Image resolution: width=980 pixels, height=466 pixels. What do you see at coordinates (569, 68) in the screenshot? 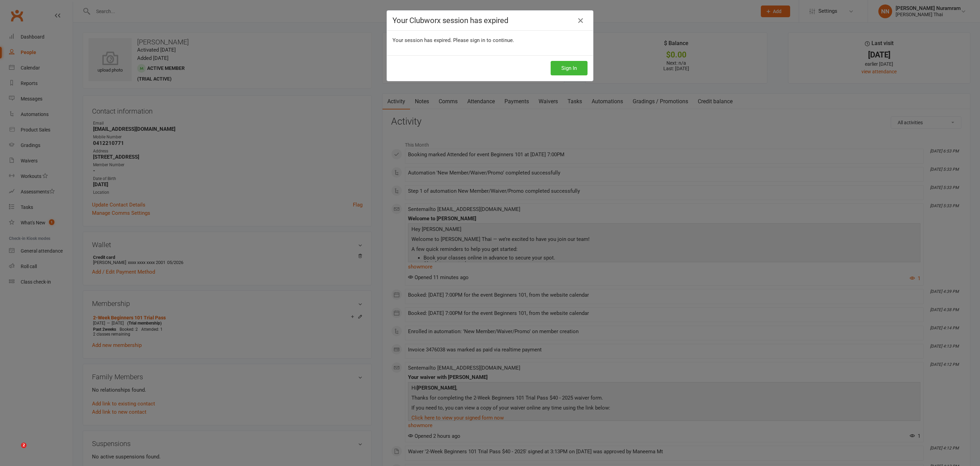
I see `button: Sign In` at bounding box center [569, 68].